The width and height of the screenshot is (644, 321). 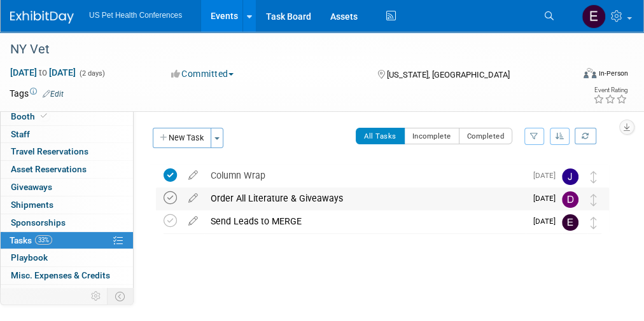 What do you see at coordinates (380, 136) in the screenshot?
I see `button: All Tasks` at bounding box center [380, 136].